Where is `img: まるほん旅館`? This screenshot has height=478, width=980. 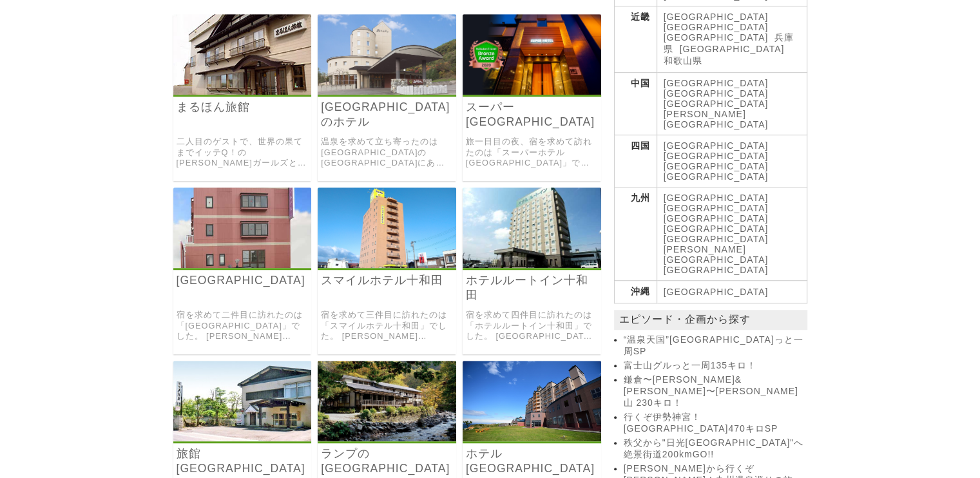
img: まるほん旅館 is located at coordinates (242, 54).